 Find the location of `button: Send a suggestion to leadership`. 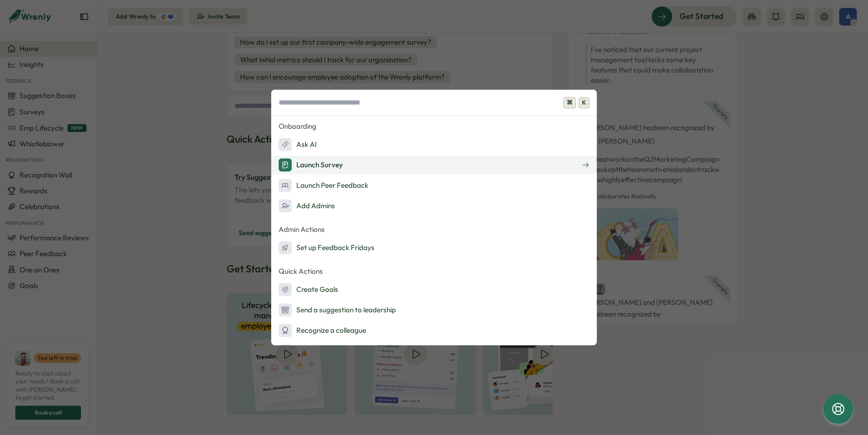

button: Send a suggestion to leadership is located at coordinates (434, 310).